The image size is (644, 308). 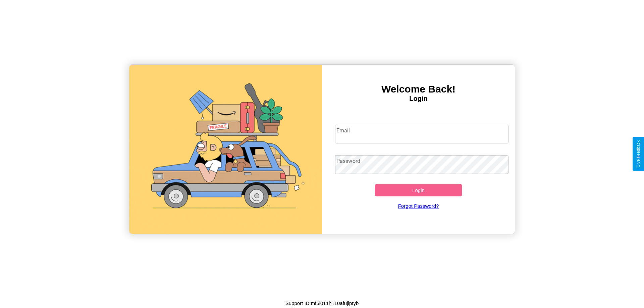 What do you see at coordinates (418, 190) in the screenshot?
I see `button: Login` at bounding box center [418, 190].